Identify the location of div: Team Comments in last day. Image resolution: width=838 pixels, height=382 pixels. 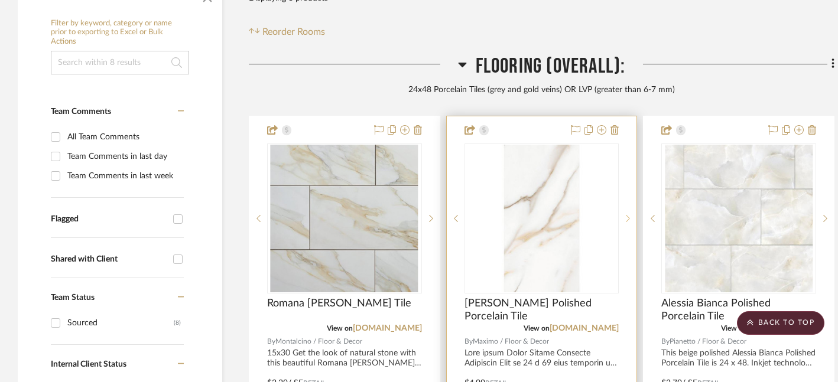
(124, 157).